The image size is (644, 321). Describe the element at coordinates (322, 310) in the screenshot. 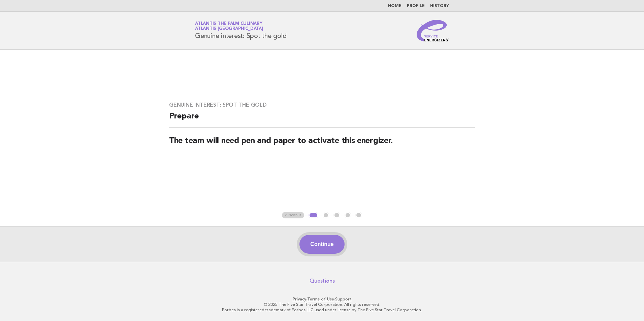

I see `p: Forbes is a registered trademark of Forbes LLC used under license by The Five Star Travel Corpora...` at that location.